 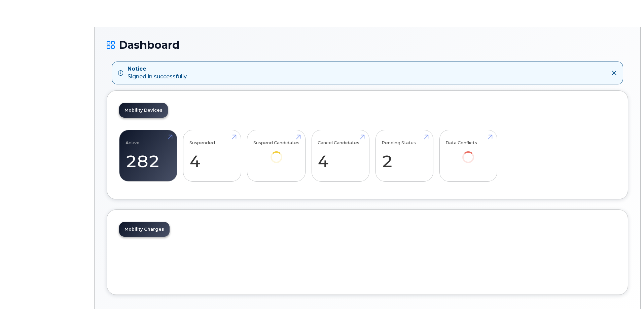 What do you see at coordinates (340, 156) in the screenshot?
I see `a: Cancel Candidates 4` at bounding box center [340, 156].